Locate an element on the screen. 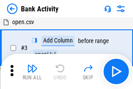 This screenshot has width=133, height=89. img: Settings menu is located at coordinates (121, 9).